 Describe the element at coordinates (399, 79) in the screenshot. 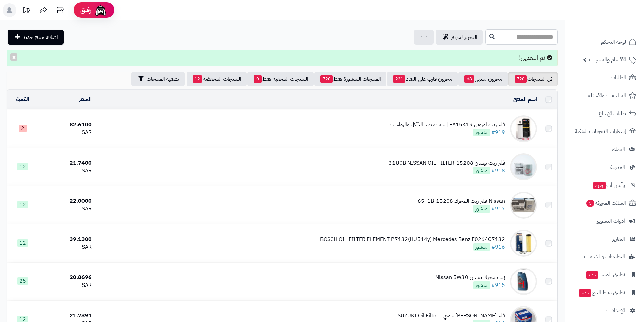

I see `span: 231` at that location.